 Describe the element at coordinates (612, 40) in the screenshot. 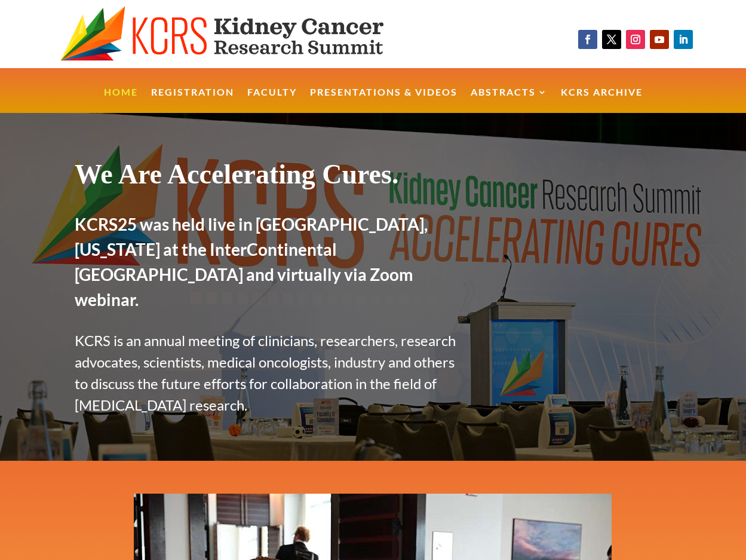

I see `a: Follow on X` at that location.